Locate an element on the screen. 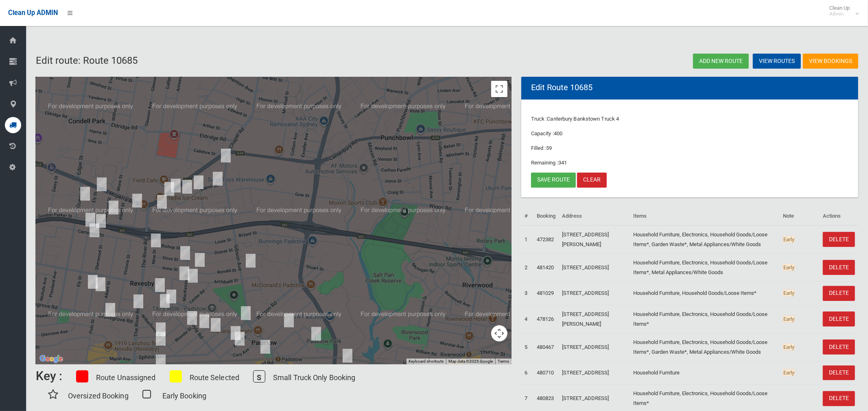  div: 73 Doyle Road, REVESBY NSW 2212 is located at coordinates (204, 321).